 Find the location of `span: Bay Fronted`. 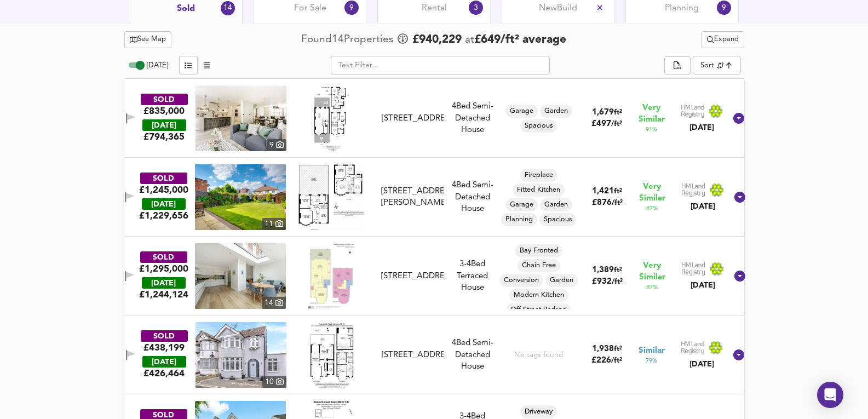

span: Bay Fronted is located at coordinates (538, 250).